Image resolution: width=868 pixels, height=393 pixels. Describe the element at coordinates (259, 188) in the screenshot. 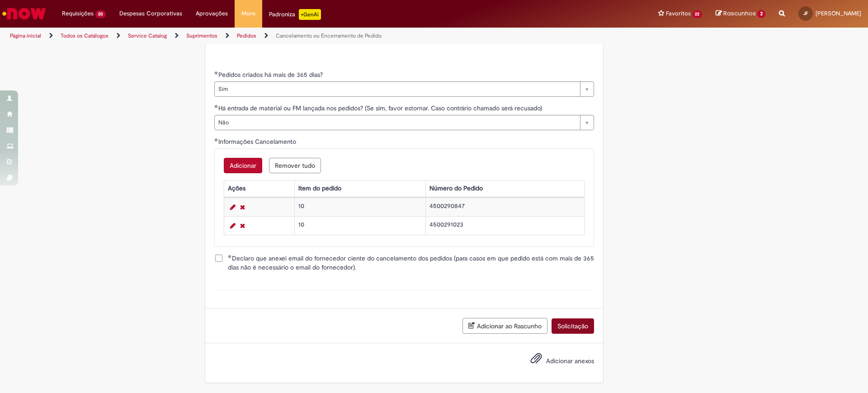

I see `th: Ações` at that location.